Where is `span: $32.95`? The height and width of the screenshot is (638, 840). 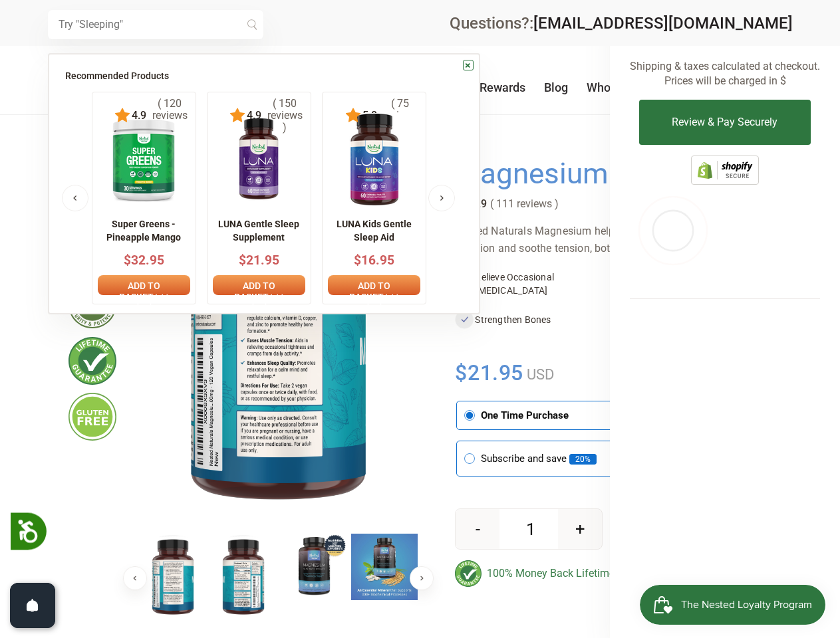 span: $32.95 is located at coordinates (143, 260).